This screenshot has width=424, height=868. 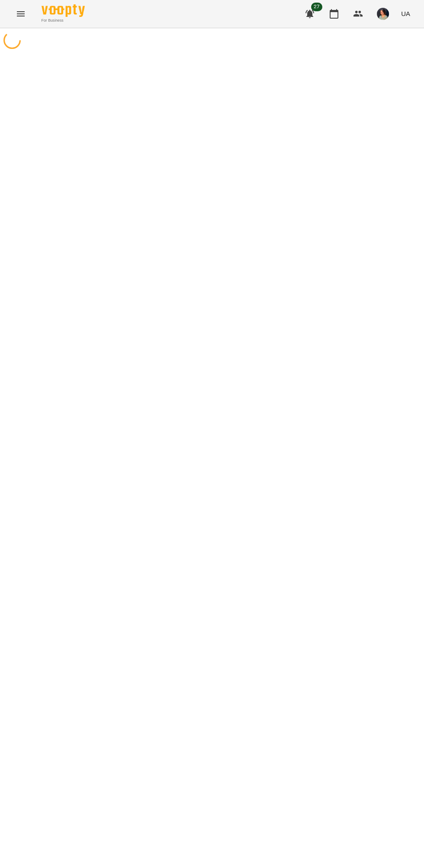 I want to click on button: Menu, so click(x=21, y=14).